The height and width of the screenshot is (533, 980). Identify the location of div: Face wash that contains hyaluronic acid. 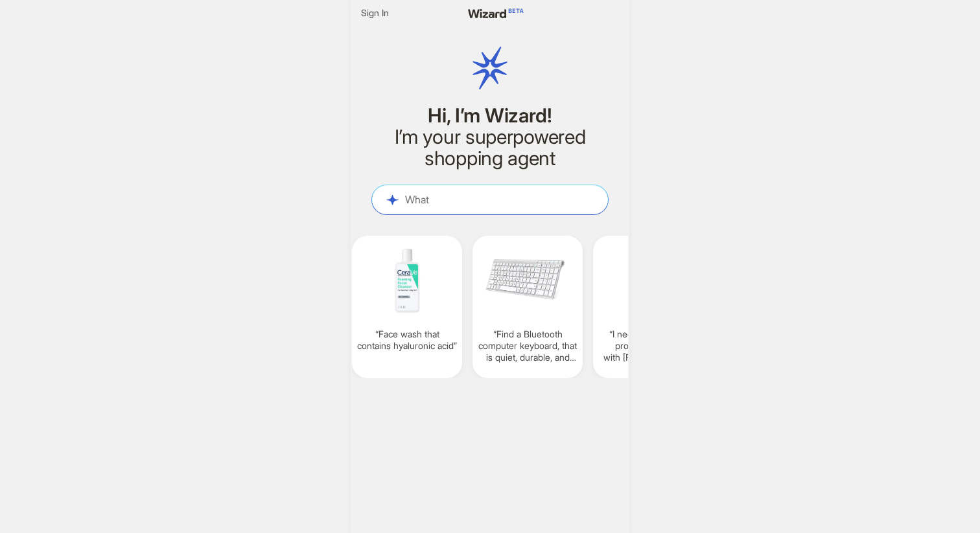
(407, 307).